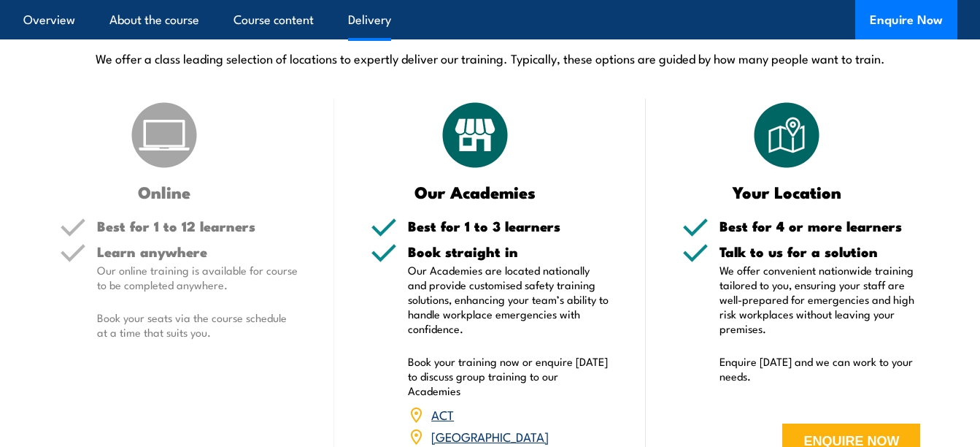 The height and width of the screenshot is (447, 980). I want to click on h3: Your Location, so click(787, 191).